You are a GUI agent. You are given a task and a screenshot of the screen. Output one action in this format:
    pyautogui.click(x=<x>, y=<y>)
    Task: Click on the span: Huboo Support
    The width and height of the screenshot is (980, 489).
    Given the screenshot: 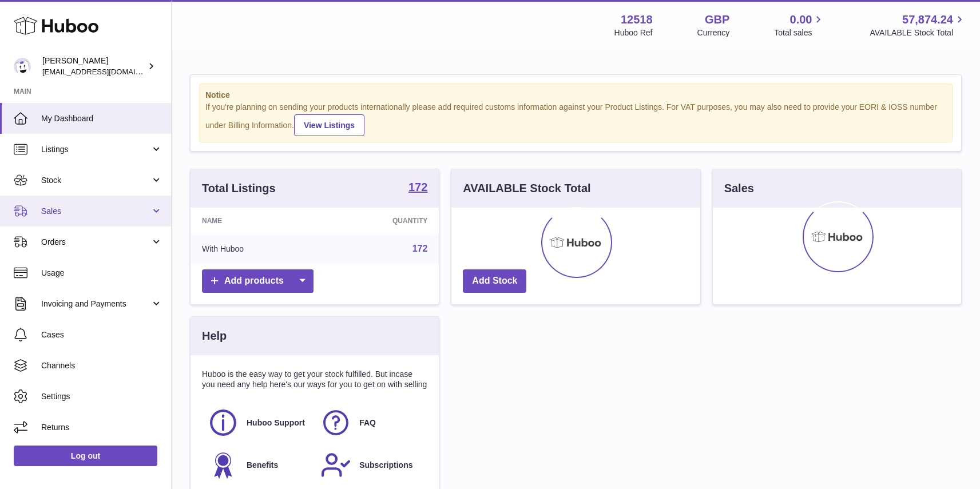 What is the action you would take?
    pyautogui.click(x=276, y=422)
    